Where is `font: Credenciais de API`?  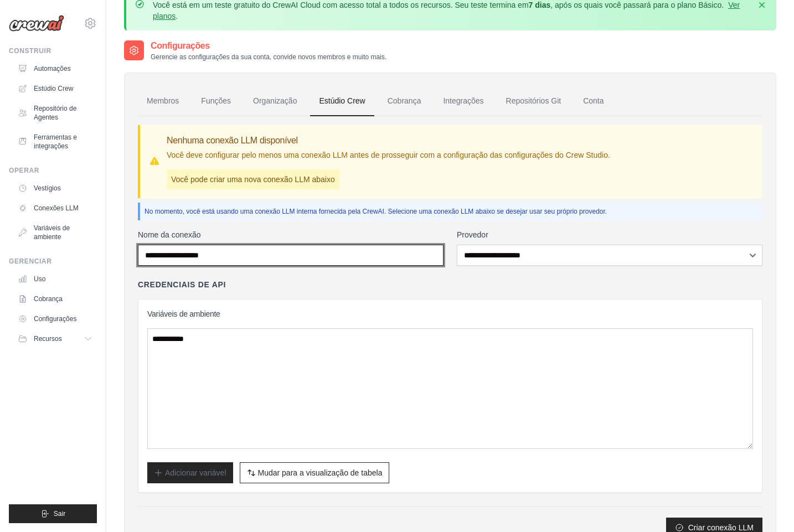
font: Credenciais de API is located at coordinates (182, 284).